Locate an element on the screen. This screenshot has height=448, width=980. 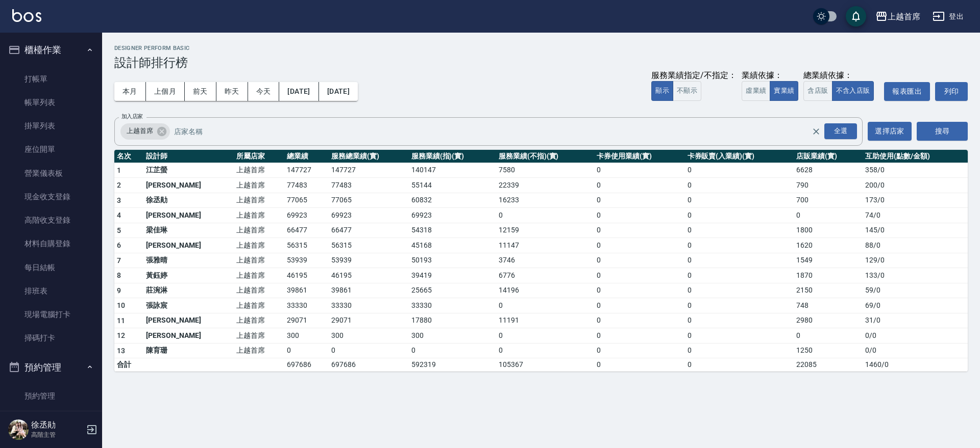
a: 掛單列表 is located at coordinates (51, 126).